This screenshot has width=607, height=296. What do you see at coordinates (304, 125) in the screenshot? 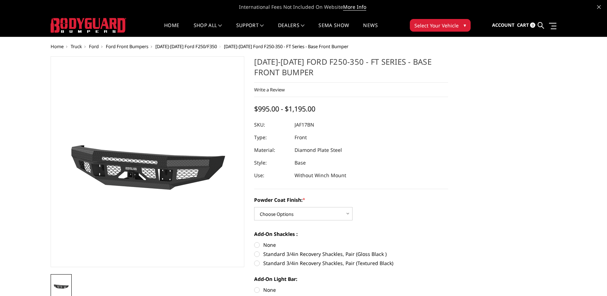
I see `dd: JAF17BN` at bounding box center [304, 125].